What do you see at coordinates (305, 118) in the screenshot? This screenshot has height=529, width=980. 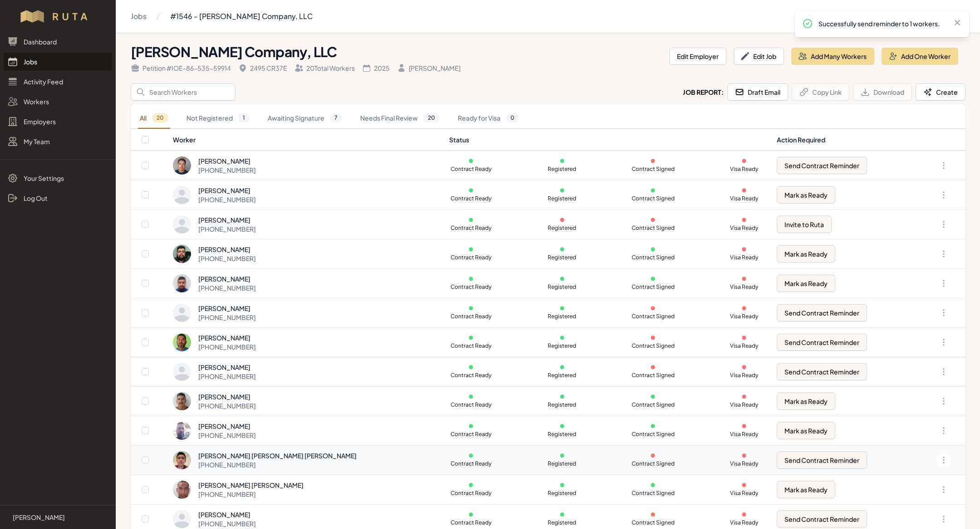 I see `a: Awaiting Signature` at bounding box center [305, 118].